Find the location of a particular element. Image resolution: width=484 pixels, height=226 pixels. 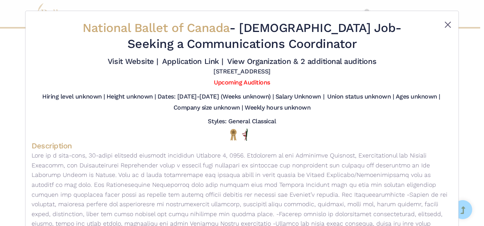

h5: Salary Unknown | is located at coordinates (300, 97).